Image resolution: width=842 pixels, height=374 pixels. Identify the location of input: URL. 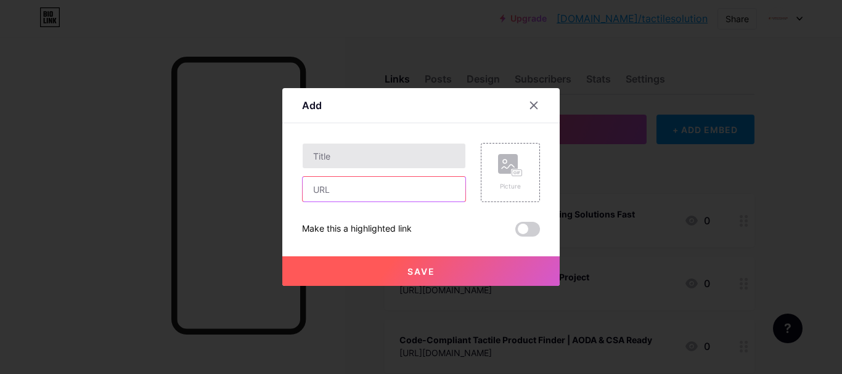
(384, 189).